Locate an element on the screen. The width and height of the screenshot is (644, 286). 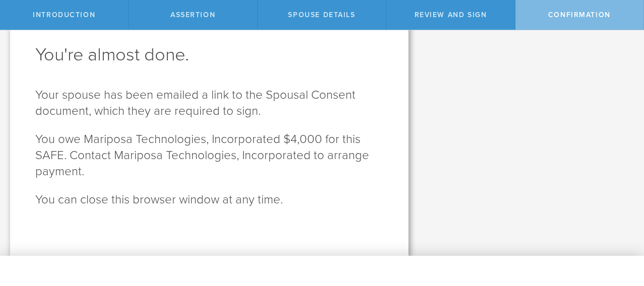
span: Review and Sign is located at coordinates (451, 15).